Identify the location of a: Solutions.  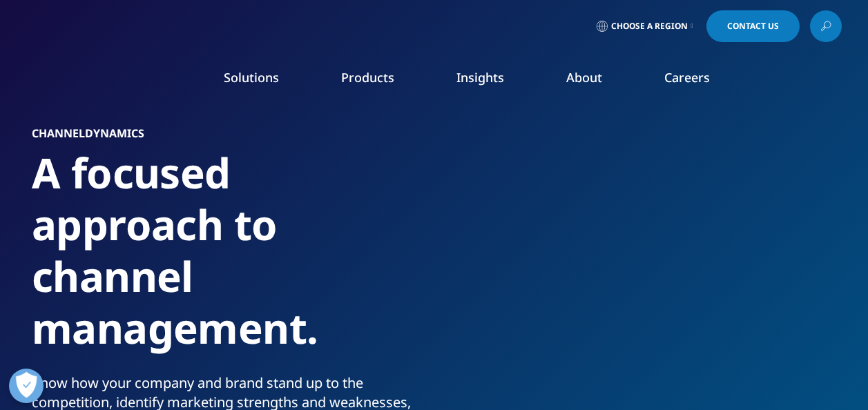
(251, 77).